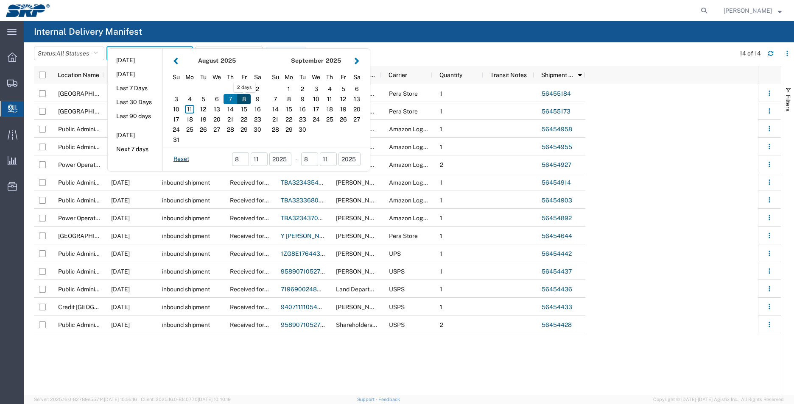  Describe the element at coordinates (230, 120) in the screenshot. I see `div: 21` at that location.